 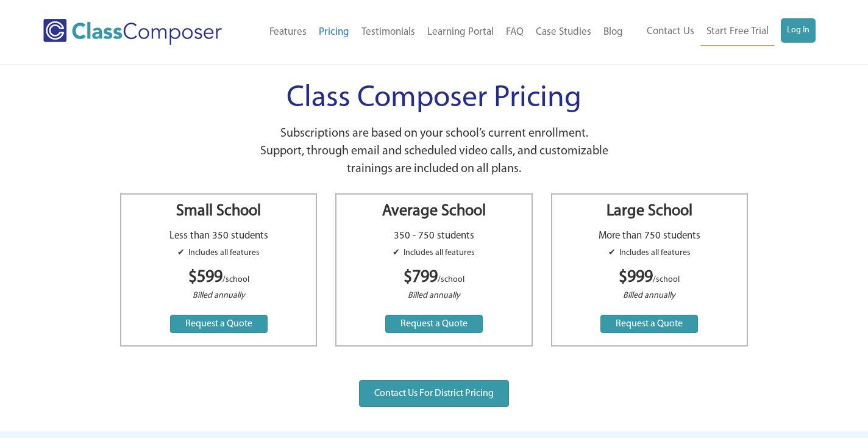 I want to click on b: $999, so click(x=636, y=277).